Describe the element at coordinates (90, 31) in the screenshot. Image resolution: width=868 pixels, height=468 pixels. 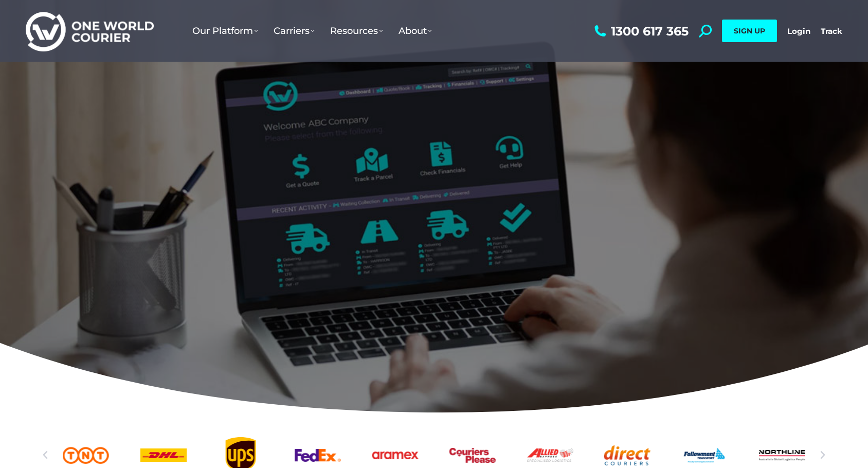
I see `img: One World Courier` at that location.